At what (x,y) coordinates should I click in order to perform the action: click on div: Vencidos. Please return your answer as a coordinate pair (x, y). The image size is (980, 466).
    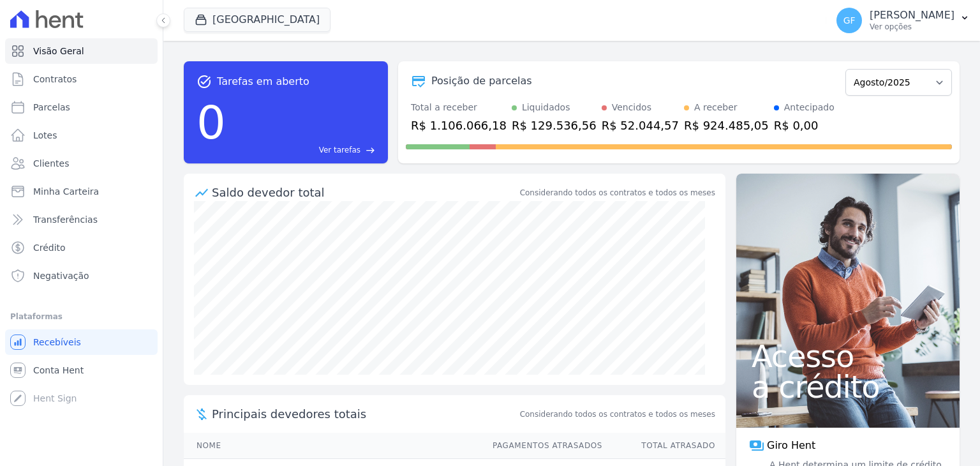
    Looking at the image, I should click on (632, 107).